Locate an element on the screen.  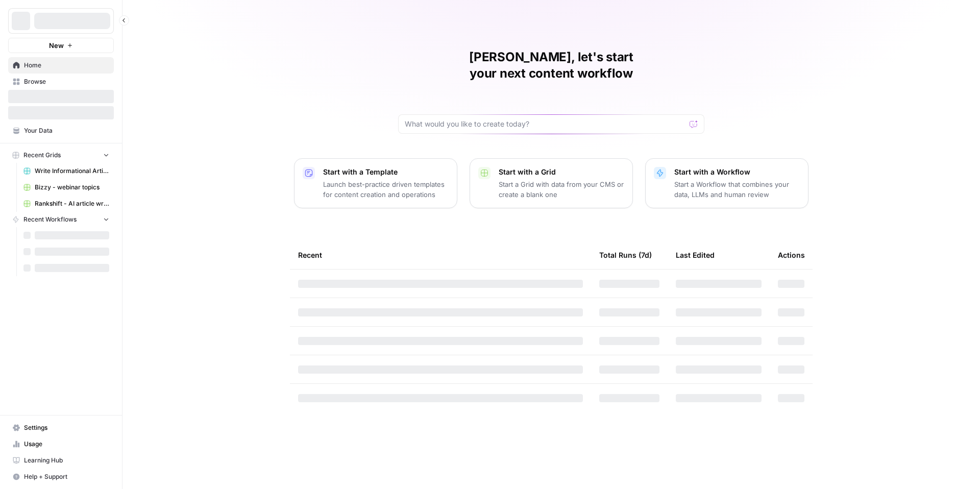
span: Usage is located at coordinates (66, 444).